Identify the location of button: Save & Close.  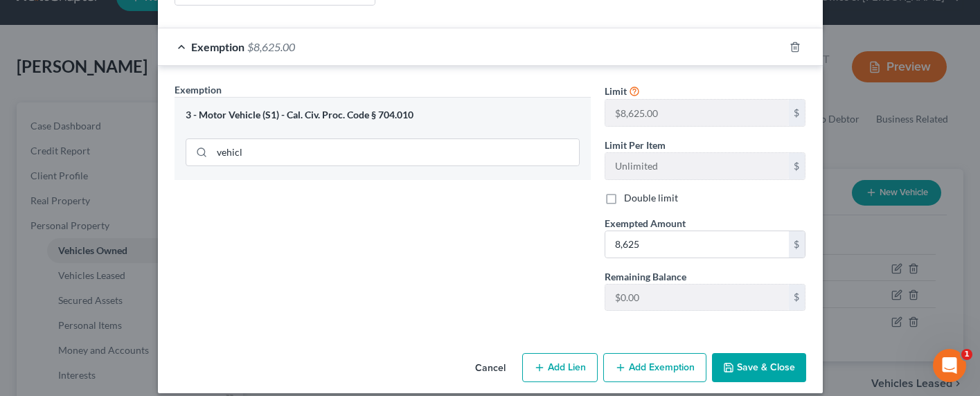
(759, 367).